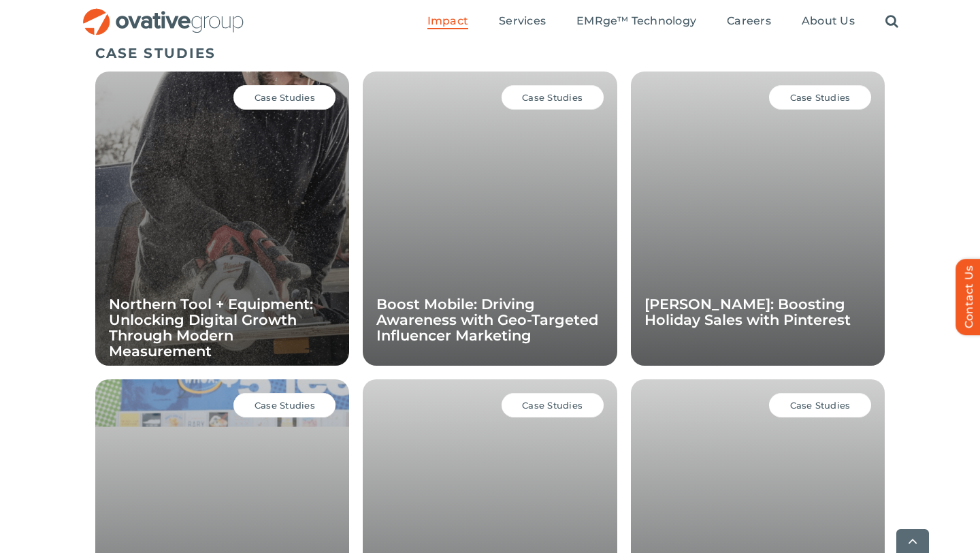 Image resolution: width=980 pixels, height=553 pixels. What do you see at coordinates (636, 22) in the screenshot?
I see `a: EMRge™ Technology` at bounding box center [636, 22].